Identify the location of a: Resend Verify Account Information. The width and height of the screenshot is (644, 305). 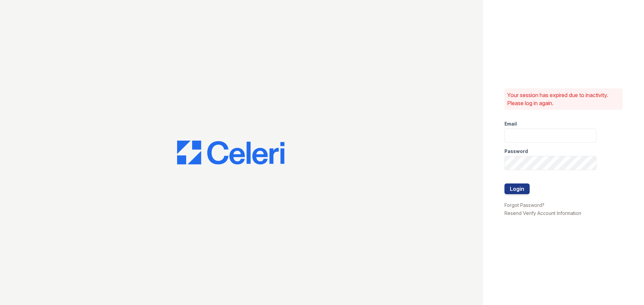
(543, 213).